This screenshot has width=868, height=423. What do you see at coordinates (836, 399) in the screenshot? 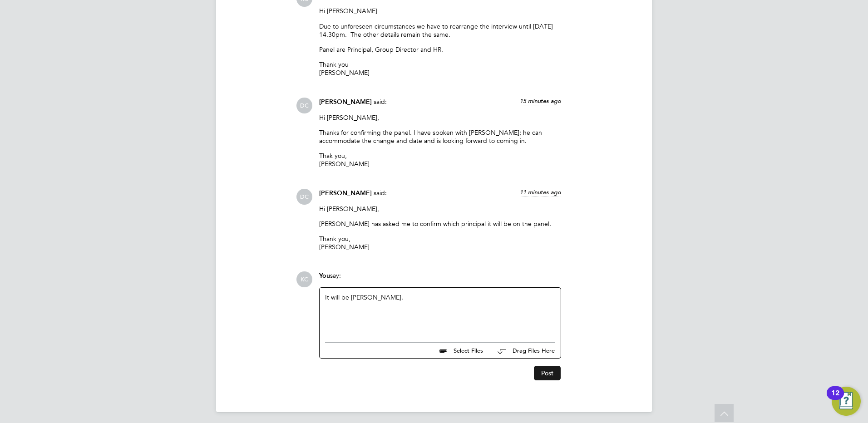
I see `div: 12` at bounding box center [836, 399].